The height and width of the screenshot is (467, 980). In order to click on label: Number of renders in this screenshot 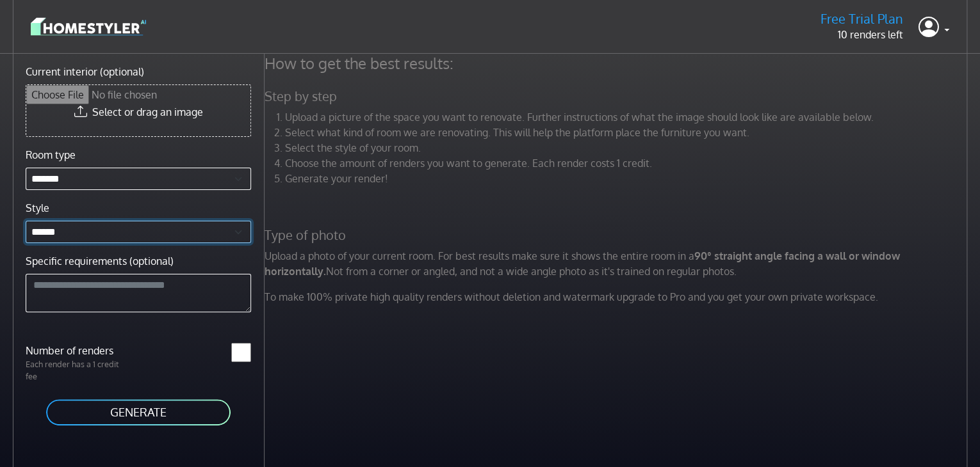, I will do `click(78, 351)`.